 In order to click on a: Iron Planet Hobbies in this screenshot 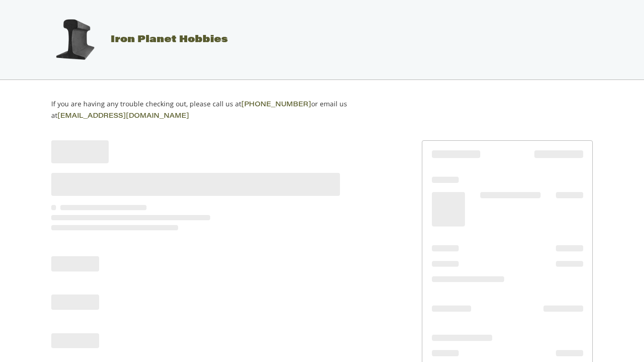, I will do `click(135, 40)`.